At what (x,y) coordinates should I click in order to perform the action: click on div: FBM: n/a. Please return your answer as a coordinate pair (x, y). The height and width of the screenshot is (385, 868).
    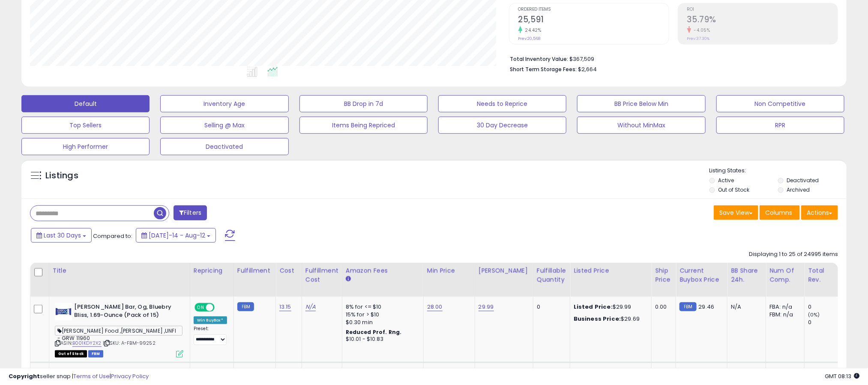
    Looking at the image, I should click on (784, 315).